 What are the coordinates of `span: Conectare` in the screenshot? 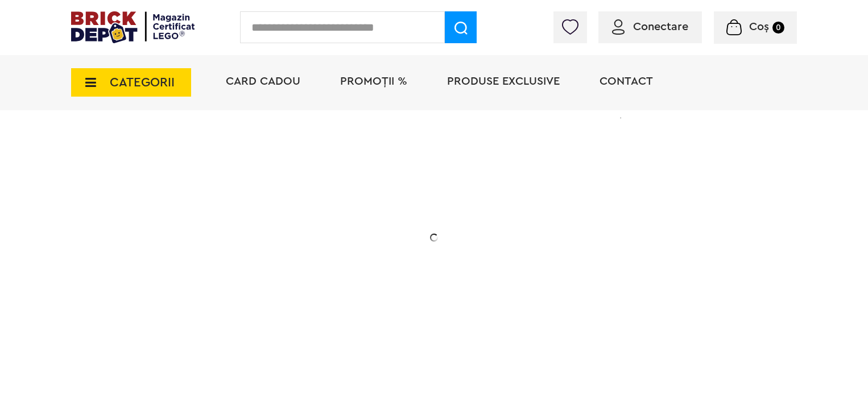 It's located at (660, 27).